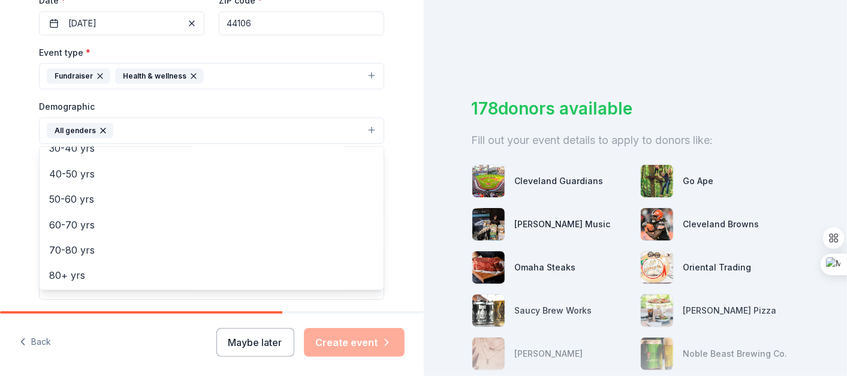 This screenshot has height=376, width=847. Describe the element at coordinates (212, 199) in the screenshot. I see `span: 50-60 yrs` at that location.